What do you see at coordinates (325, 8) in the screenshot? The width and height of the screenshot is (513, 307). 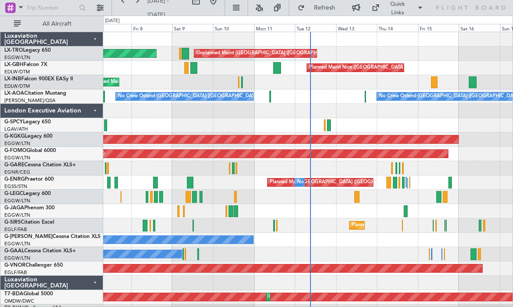 I see `span: Refresh` at bounding box center [325, 8].